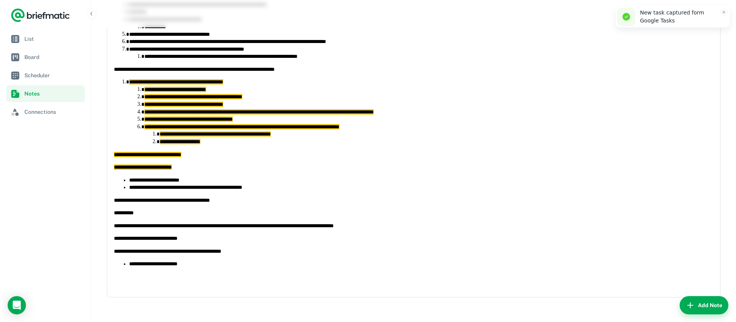 The image size is (736, 322). What do you see at coordinates (677, 17) in the screenshot?
I see `div: New task captured form Google Tasks` at bounding box center [677, 17].